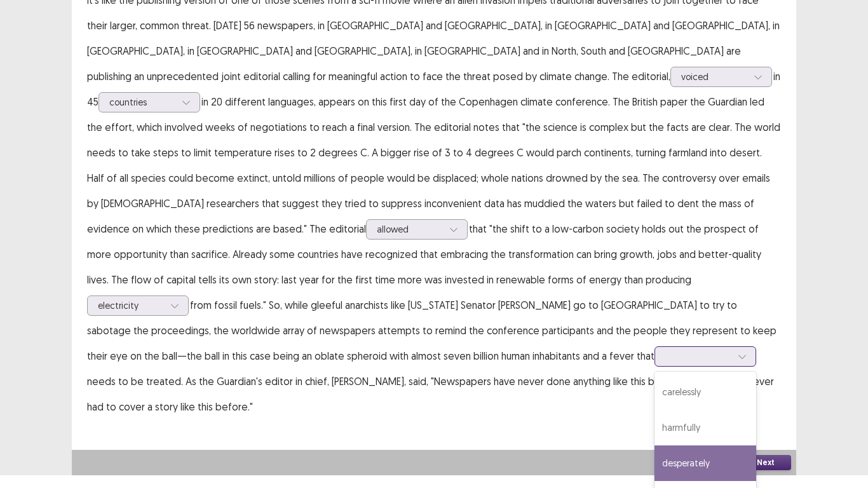 The image size is (868, 488). What do you see at coordinates (705, 463) in the screenshot?
I see `div: desperately` at bounding box center [705, 463].